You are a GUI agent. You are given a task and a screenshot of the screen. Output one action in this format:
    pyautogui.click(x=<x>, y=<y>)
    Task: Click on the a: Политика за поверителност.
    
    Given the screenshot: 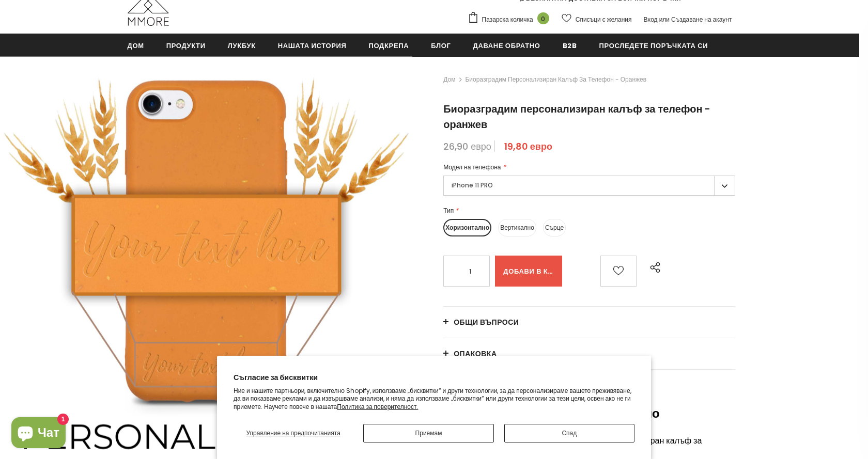 What is the action you would take?
    pyautogui.click(x=377, y=406)
    